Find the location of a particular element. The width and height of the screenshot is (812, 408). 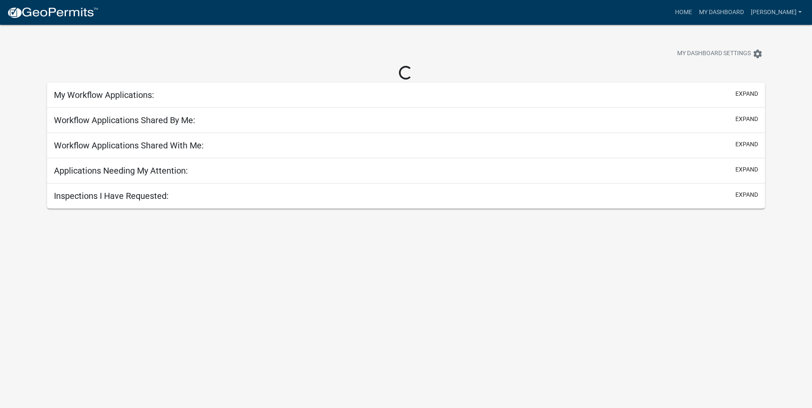

h5: My Workflow Applications: is located at coordinates (104, 95).